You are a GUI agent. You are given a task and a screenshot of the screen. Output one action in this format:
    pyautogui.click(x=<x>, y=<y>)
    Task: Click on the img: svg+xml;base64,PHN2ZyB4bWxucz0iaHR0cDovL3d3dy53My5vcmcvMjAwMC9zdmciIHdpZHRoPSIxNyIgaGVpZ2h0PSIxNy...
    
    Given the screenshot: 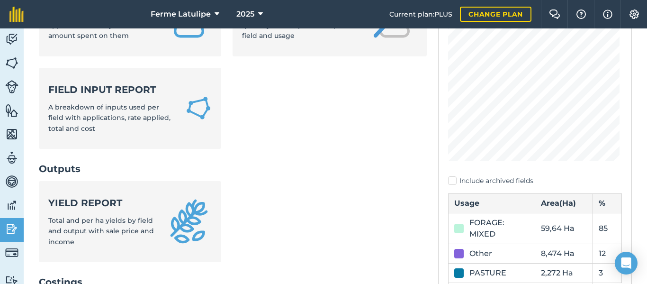 What is the action you would take?
    pyautogui.click(x=608, y=14)
    